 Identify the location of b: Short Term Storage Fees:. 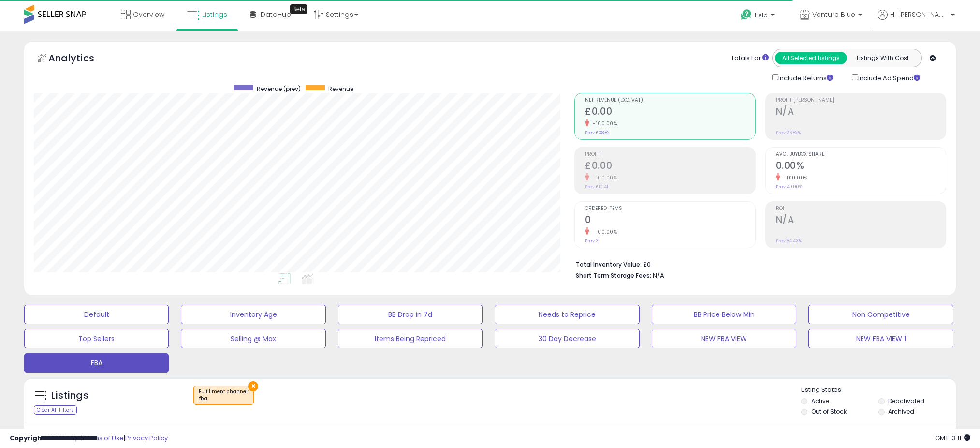
(614, 275).